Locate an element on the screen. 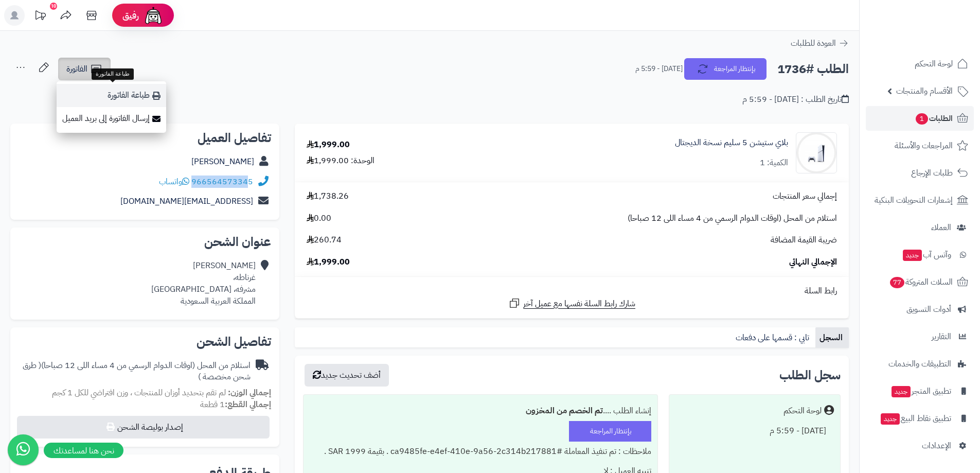 Image resolution: width=980 pixels, height=473 pixels. a: طلبات الإرجاع is located at coordinates (920, 173).